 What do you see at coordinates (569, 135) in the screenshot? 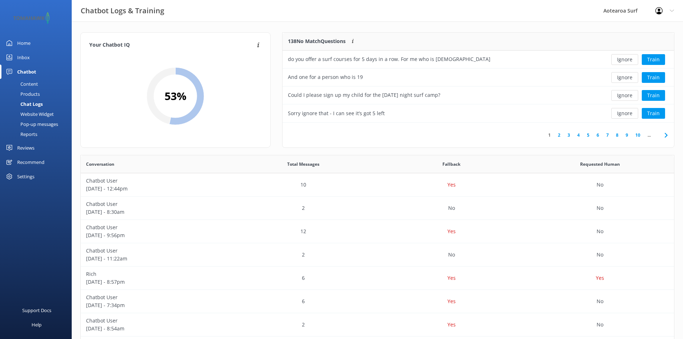
I see `a: 3` at bounding box center [569, 135].